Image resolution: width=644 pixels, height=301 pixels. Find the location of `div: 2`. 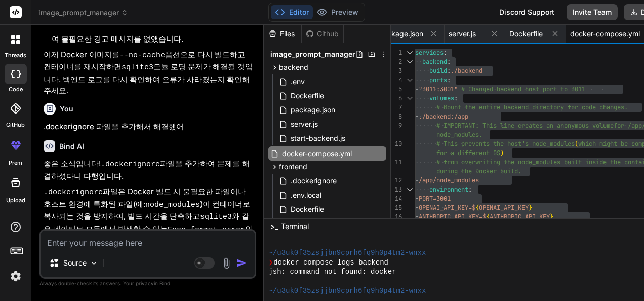

div: 2 is located at coordinates (397, 62).